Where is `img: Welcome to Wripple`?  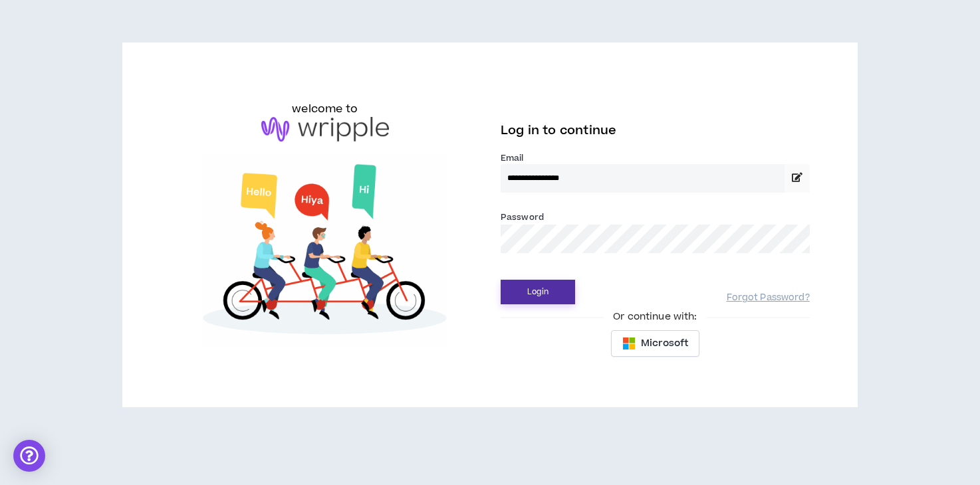
img: Welcome to Wripple is located at coordinates (324, 252).